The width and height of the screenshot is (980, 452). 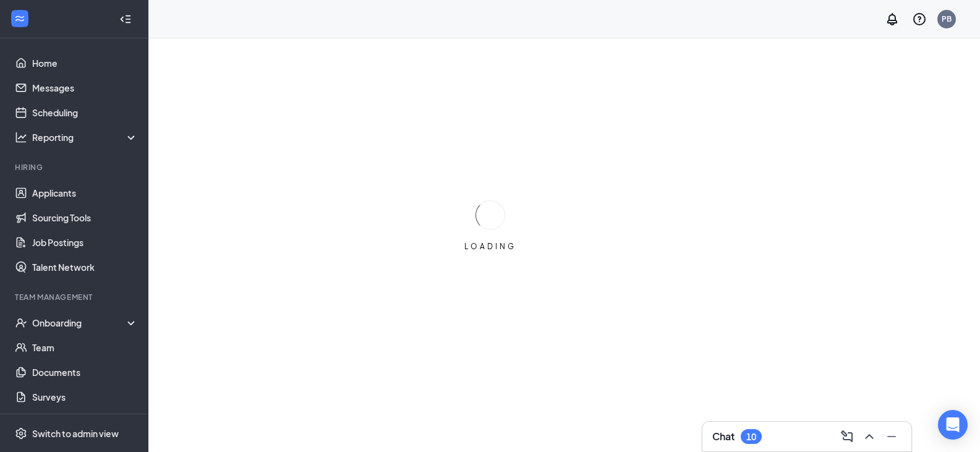 I want to click on a: Messages, so click(x=85, y=88).